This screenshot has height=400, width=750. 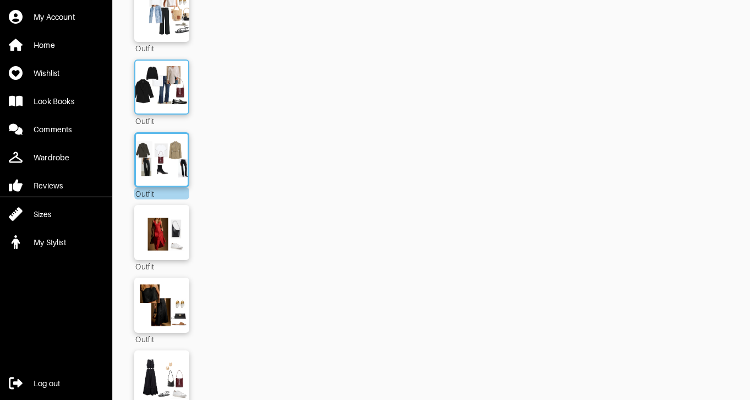 I want to click on div: Reviews, so click(x=48, y=185).